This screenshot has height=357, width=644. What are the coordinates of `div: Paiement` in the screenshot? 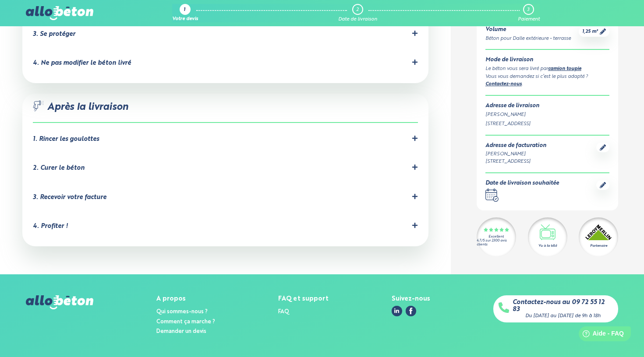 It's located at (529, 19).